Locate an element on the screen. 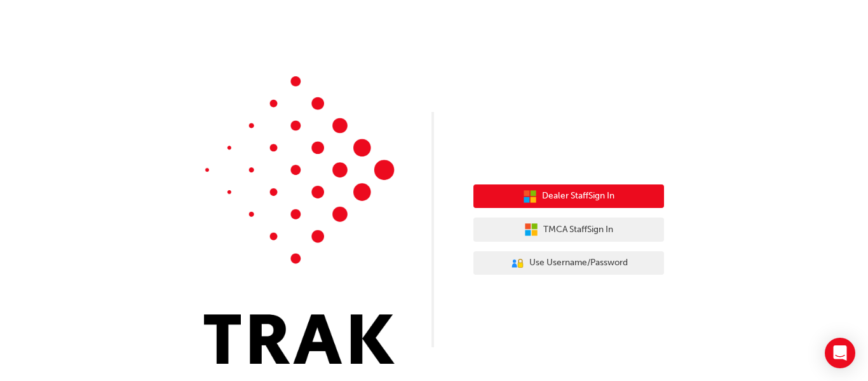 Image resolution: width=868 pixels, height=381 pixels. button: Dealer StaffSign In is located at coordinates (569, 197).